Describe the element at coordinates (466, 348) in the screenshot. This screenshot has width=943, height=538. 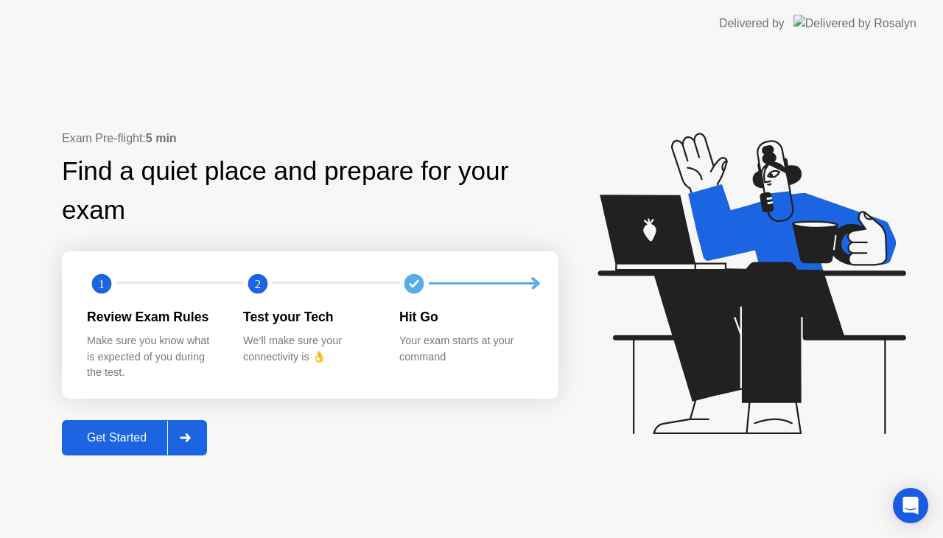
I see `div: Your exam starts at your command` at that location.